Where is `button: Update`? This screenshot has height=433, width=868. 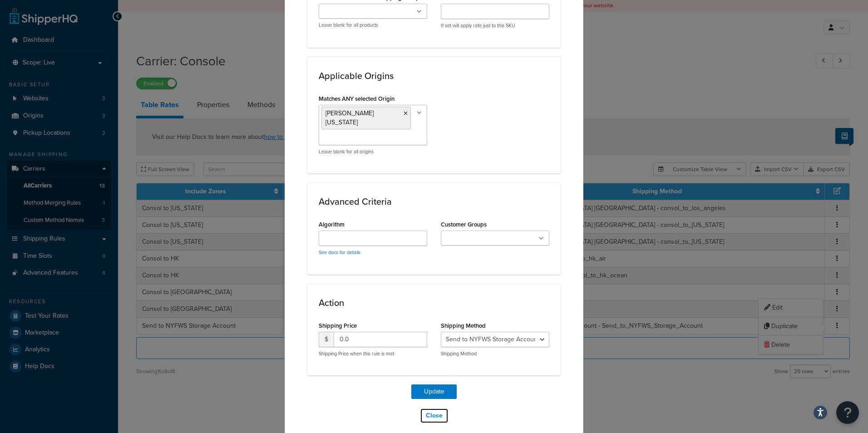
button: Update is located at coordinates (434, 392).